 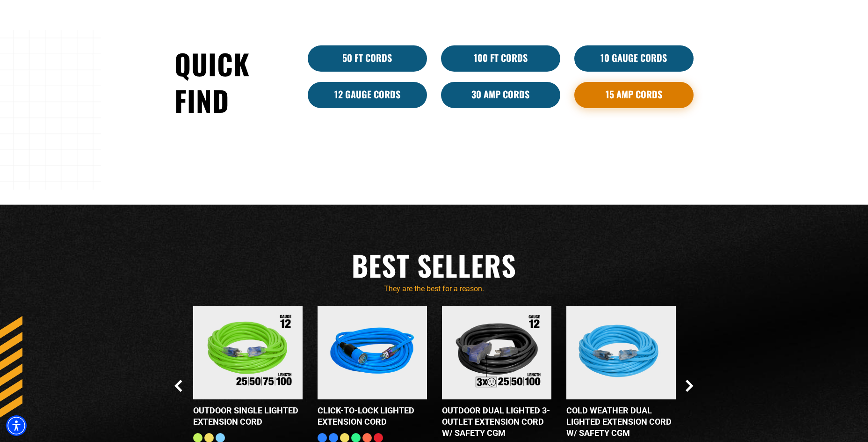 What do you see at coordinates (16, 426) in the screenshot?
I see `div: Accessibility Menu` at bounding box center [16, 426].